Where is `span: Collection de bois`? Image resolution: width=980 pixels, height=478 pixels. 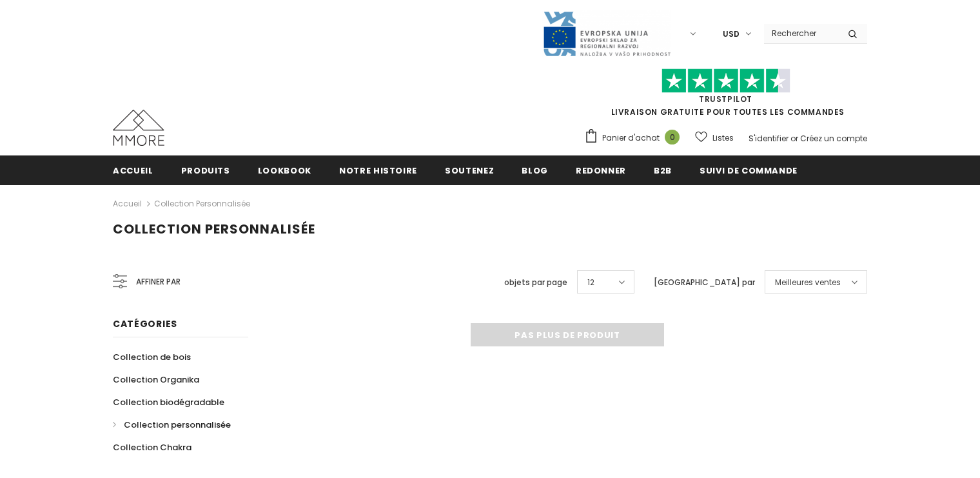 span: Collection de bois is located at coordinates (151, 357).